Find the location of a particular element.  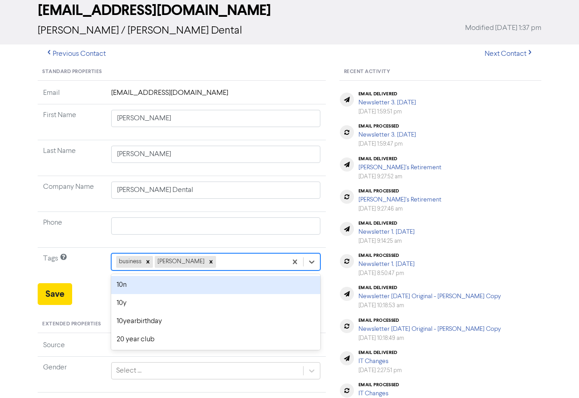

div: 20 year club new is located at coordinates (215, 357).